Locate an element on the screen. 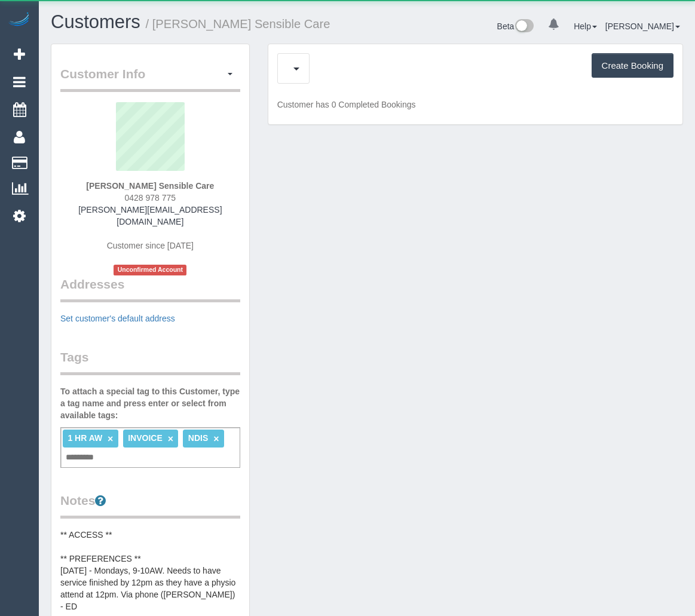 Image resolution: width=695 pixels, height=616 pixels. a: Automaid Logo is located at coordinates (19, 21).